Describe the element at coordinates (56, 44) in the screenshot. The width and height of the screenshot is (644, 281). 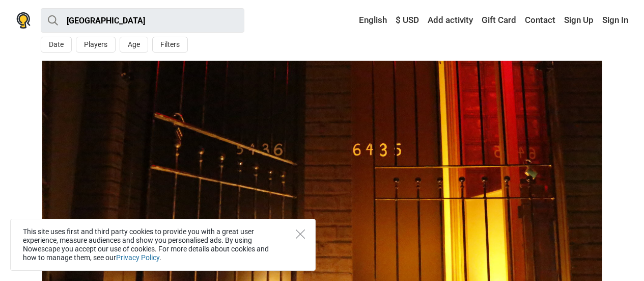
I see `button: Date` at that location.